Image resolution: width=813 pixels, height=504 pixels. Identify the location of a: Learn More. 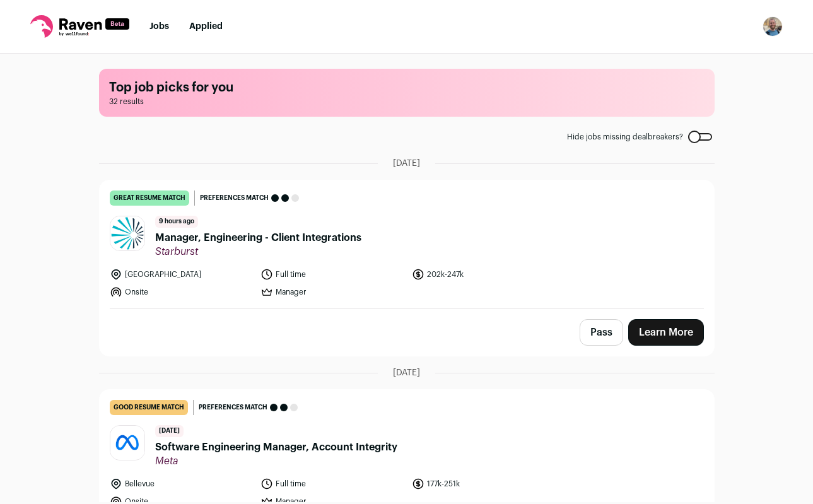
(666, 333).